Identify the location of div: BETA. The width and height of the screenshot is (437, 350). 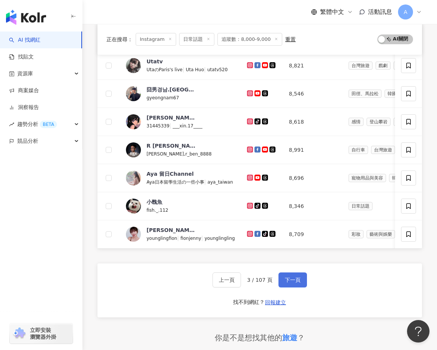
(48, 124).